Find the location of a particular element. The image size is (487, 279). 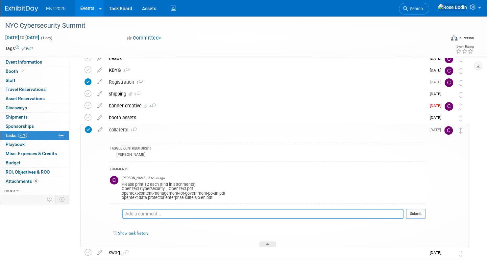

a: more is located at coordinates (35, 190).